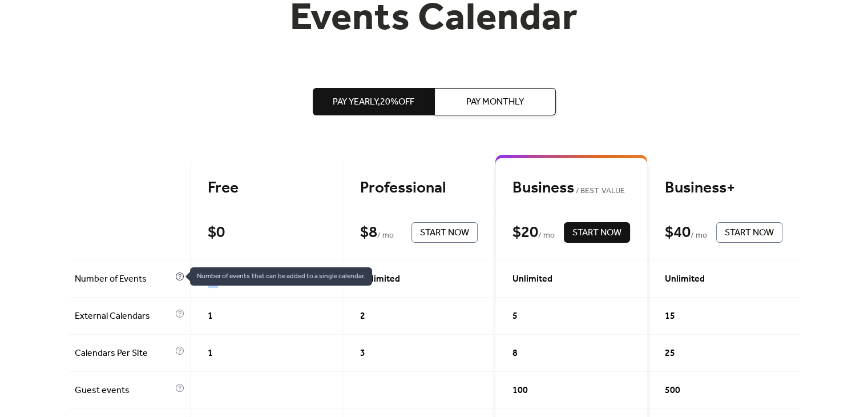 The image size is (868, 417). Describe the element at coordinates (369, 232) in the screenshot. I see `div: $ 8` at that location.